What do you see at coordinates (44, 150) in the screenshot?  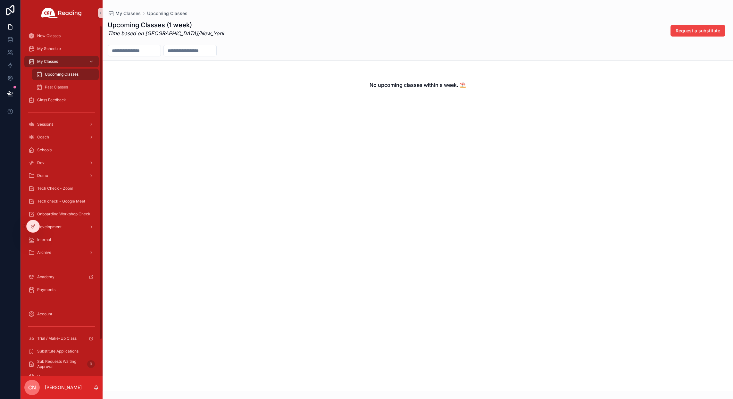 I see `span: Schools` at bounding box center [44, 150].